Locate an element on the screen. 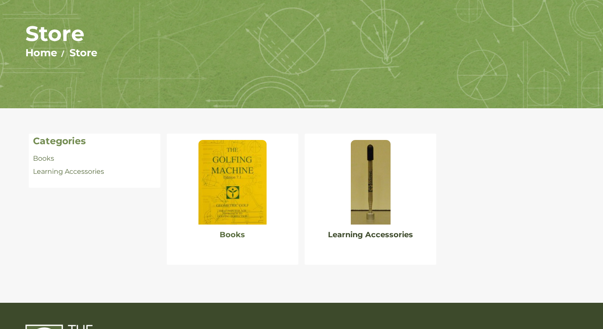  a: Home is located at coordinates (41, 52).